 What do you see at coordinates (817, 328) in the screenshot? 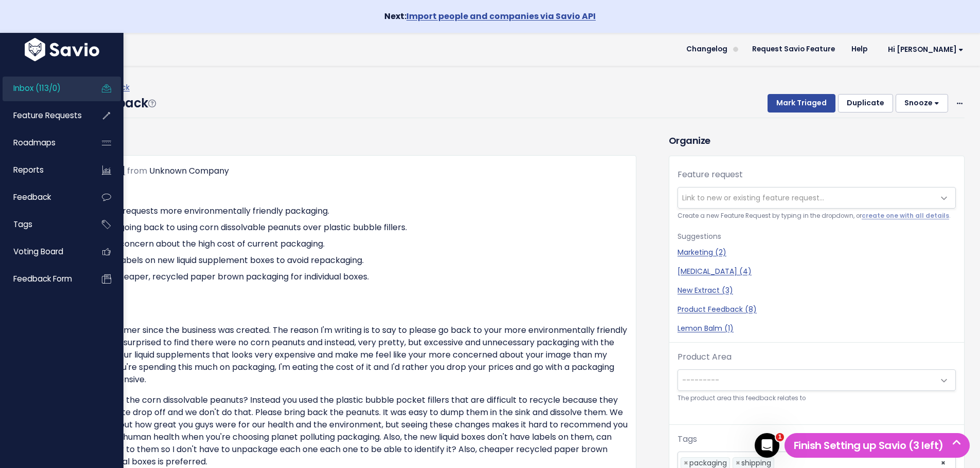
I see `a: Lemon Balm (1)` at bounding box center [817, 328].